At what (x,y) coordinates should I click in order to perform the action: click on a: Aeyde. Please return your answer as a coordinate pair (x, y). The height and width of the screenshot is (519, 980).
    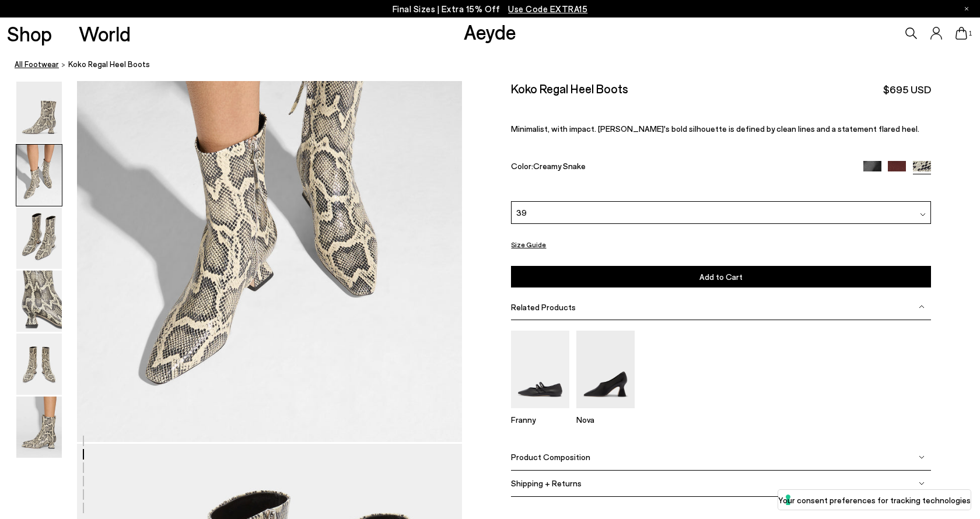
    Looking at the image, I should click on (490, 31).